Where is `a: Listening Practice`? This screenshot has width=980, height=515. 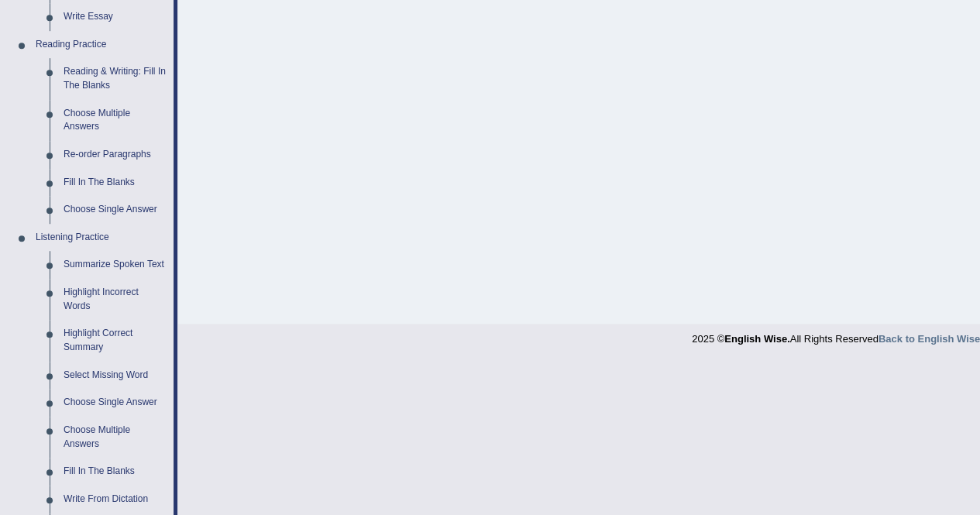 a: Listening Practice is located at coordinates (101, 238).